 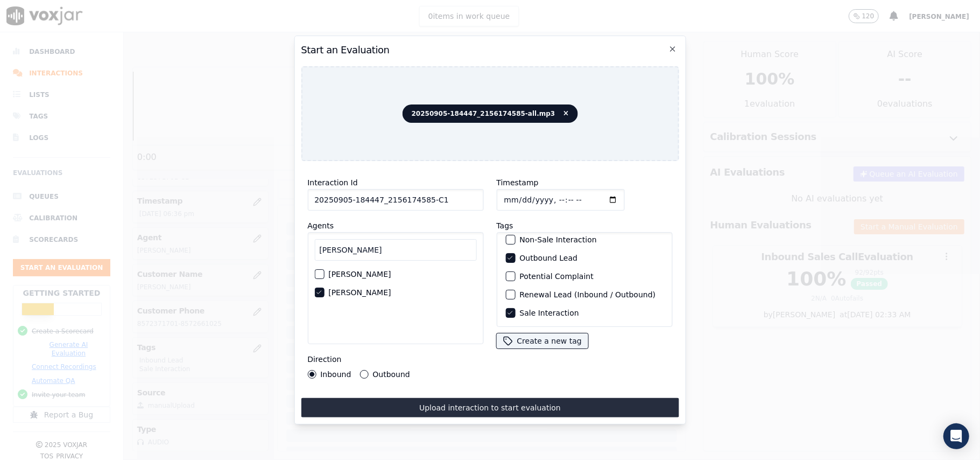 I want to click on label: Sale Interaction, so click(x=549, y=313).